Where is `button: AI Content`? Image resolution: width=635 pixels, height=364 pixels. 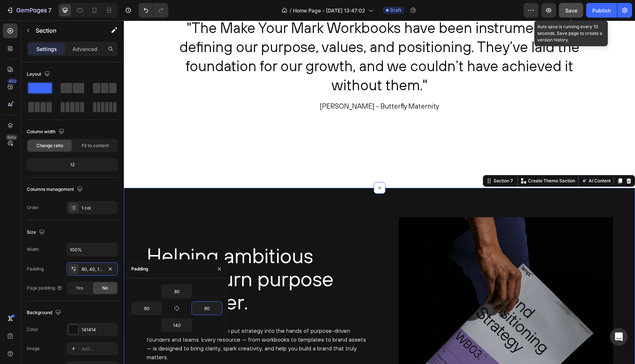
button: AI Content is located at coordinates (472, 160).